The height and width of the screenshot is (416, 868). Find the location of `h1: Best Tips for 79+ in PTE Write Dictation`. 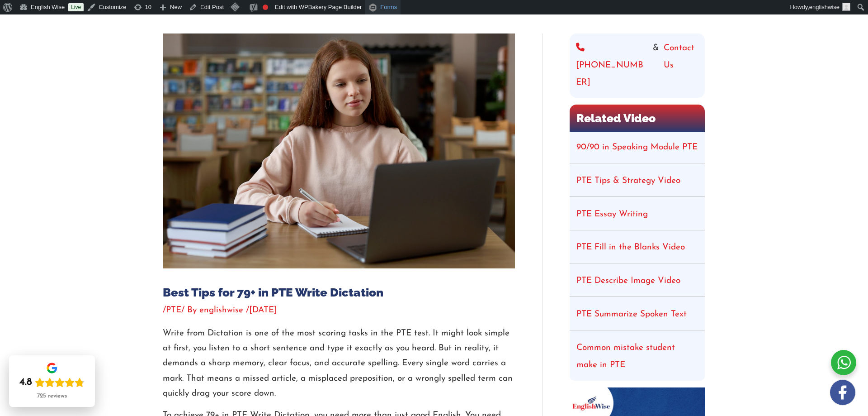

h1: Best Tips for 79+ in PTE Write Dictation is located at coordinates (339, 292).